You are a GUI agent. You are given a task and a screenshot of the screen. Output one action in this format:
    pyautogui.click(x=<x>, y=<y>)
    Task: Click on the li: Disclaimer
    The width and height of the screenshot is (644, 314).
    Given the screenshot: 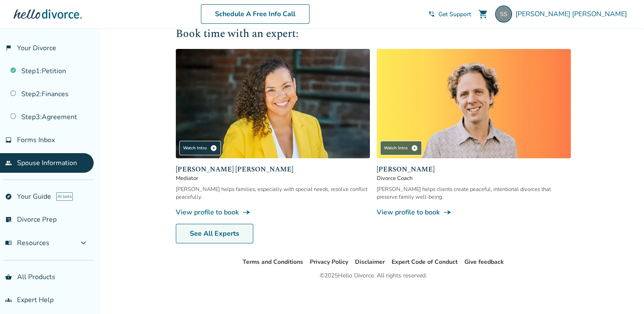 What is the action you would take?
    pyautogui.click(x=370, y=262)
    